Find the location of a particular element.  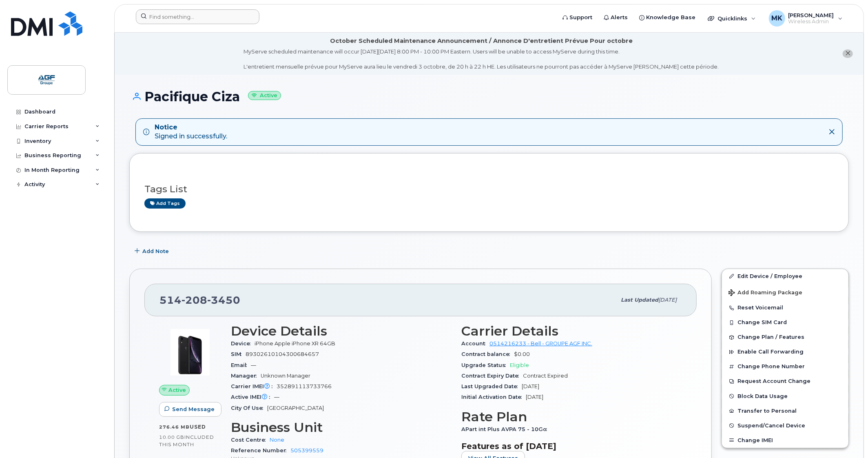

span: APart int Plus AVPA 75 - 10Go is located at coordinates (506, 429).